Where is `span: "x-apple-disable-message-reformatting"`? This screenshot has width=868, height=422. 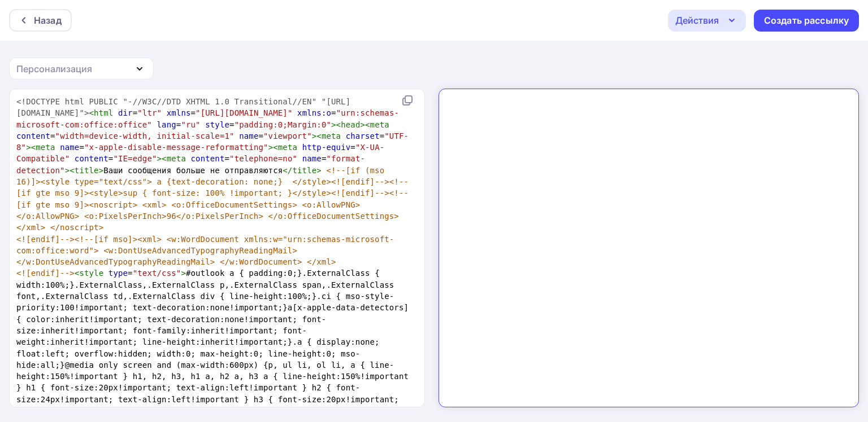 span: "x-apple-disable-message-reformatting" is located at coordinates (176, 147).